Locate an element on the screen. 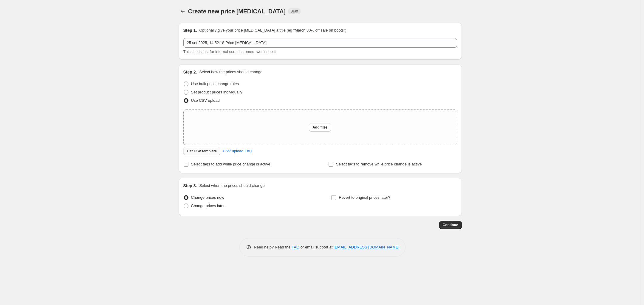 The image size is (644, 305). button: Price change jobs is located at coordinates (183, 11).